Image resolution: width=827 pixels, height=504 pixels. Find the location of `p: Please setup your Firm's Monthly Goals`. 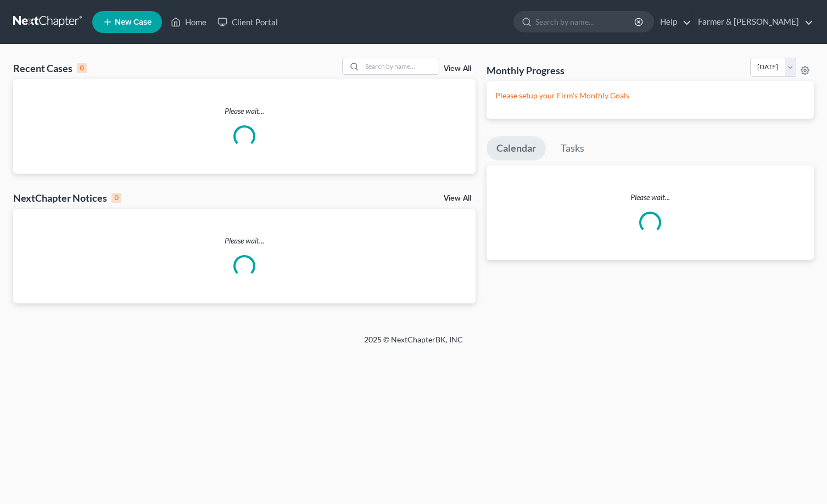

p: Please setup your Firm's Monthly Goals is located at coordinates (650, 96).